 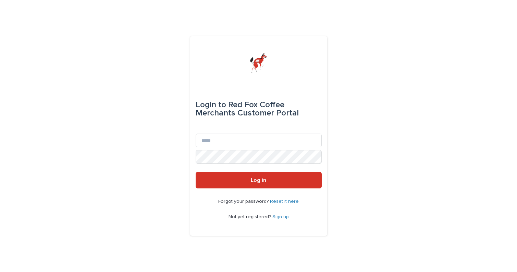 What do you see at coordinates (244, 202) in the screenshot?
I see `span: Forgot your password?` at bounding box center [244, 202].